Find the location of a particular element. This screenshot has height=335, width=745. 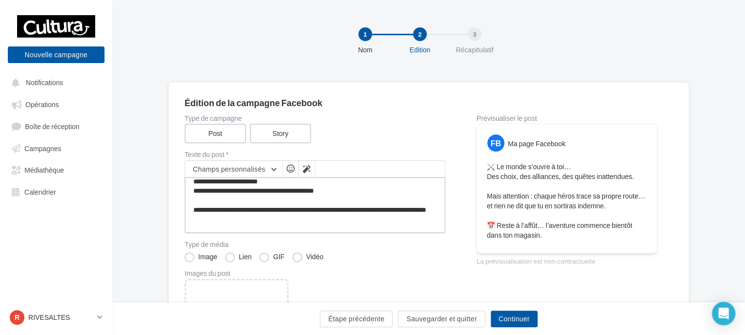

div: Edition is located at coordinates (420, 50).